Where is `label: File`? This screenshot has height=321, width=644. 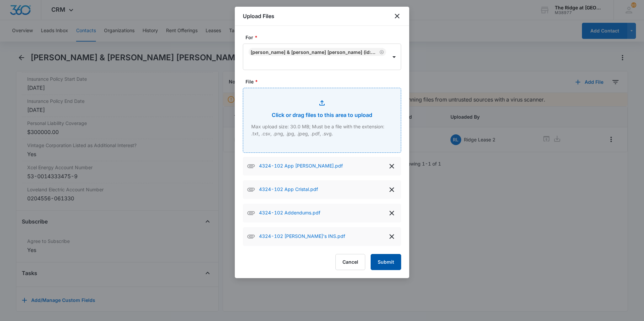
label: File is located at coordinates (325, 82).